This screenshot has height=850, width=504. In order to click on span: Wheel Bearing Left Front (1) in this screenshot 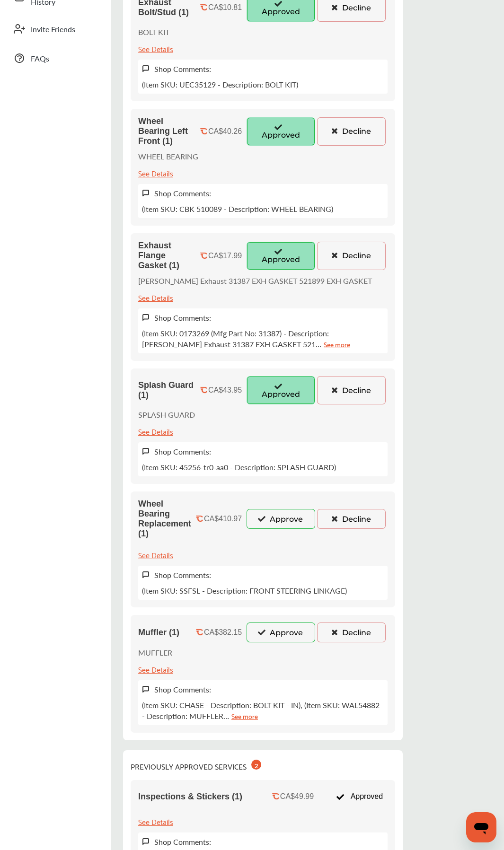, I will do `click(166, 131)`.